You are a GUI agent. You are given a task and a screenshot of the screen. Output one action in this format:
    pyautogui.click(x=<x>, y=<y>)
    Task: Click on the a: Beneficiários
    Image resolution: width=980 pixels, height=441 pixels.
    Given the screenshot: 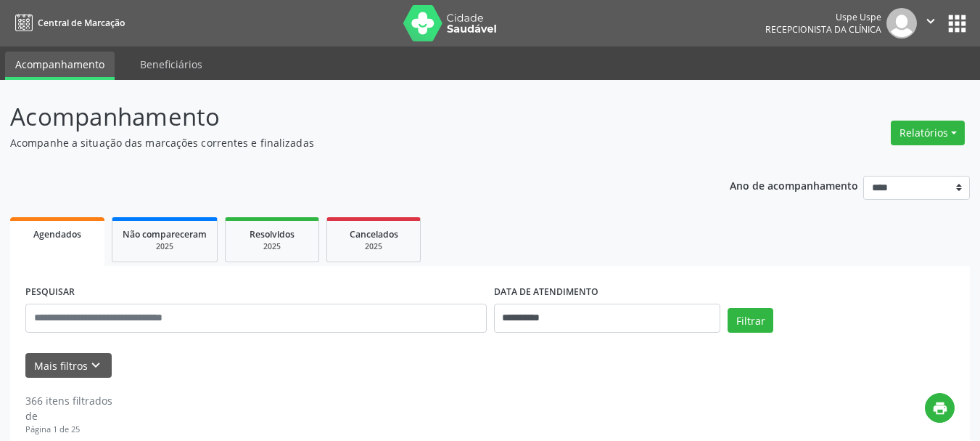 What is the action you would take?
    pyautogui.click(x=171, y=64)
    